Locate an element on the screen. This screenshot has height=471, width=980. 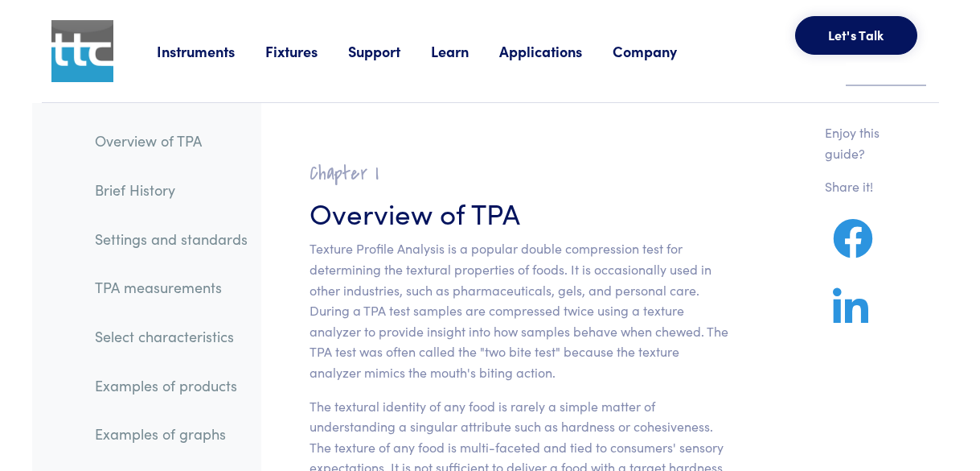
a: Brief History is located at coordinates (171, 190).